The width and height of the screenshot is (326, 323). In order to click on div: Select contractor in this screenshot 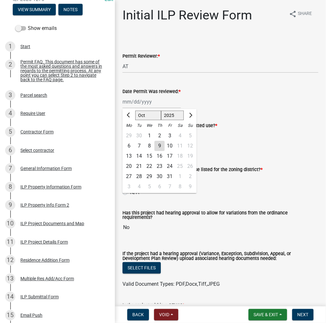, I will do `click(37, 150)`.